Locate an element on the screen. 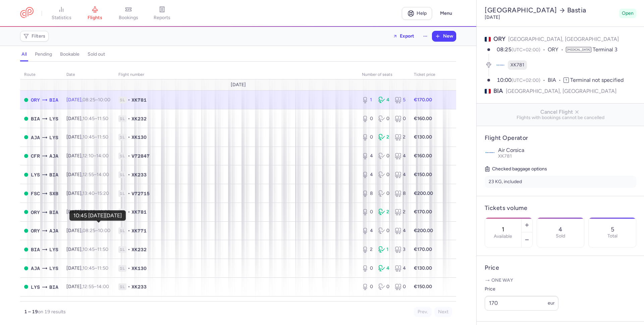  div: 1 is located at coordinates (384, 250).